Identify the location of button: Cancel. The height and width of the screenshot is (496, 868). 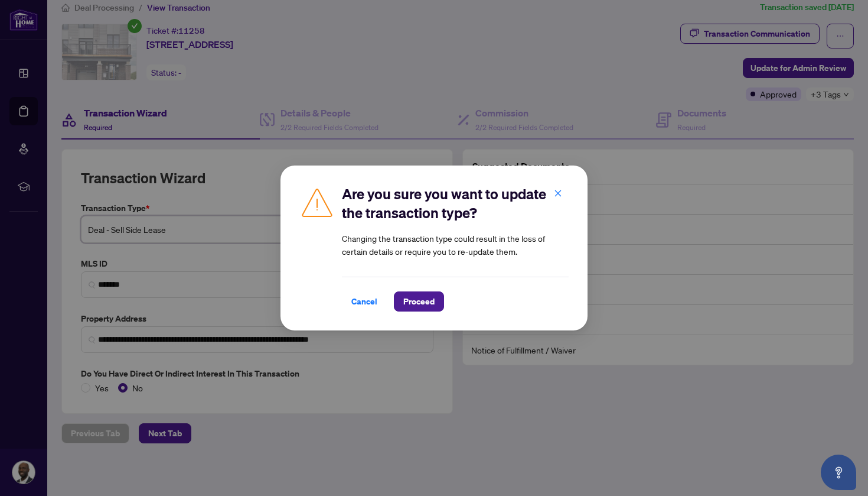
(364, 301).